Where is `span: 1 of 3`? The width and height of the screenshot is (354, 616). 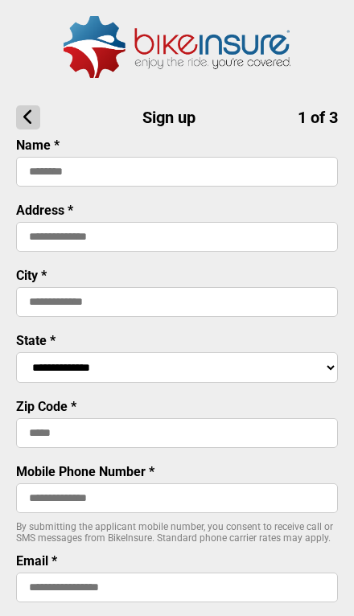
span: 1 of 3 is located at coordinates (318, 118).